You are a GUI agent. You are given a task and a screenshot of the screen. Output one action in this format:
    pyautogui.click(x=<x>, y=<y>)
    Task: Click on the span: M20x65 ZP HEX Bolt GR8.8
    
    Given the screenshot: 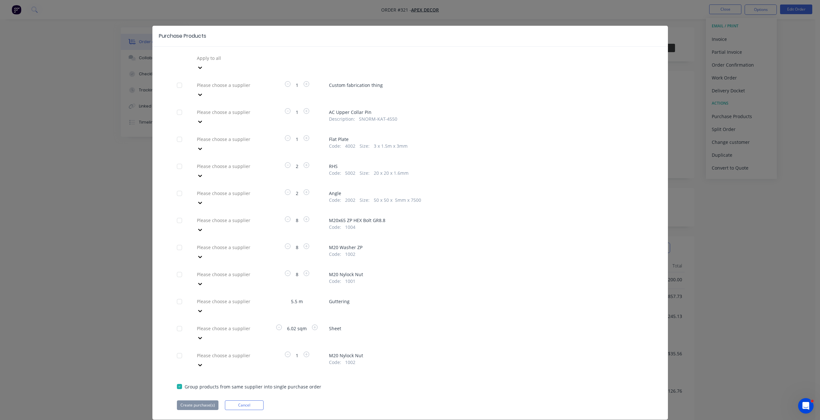 What is the action you would take?
    pyautogui.click(x=486, y=220)
    